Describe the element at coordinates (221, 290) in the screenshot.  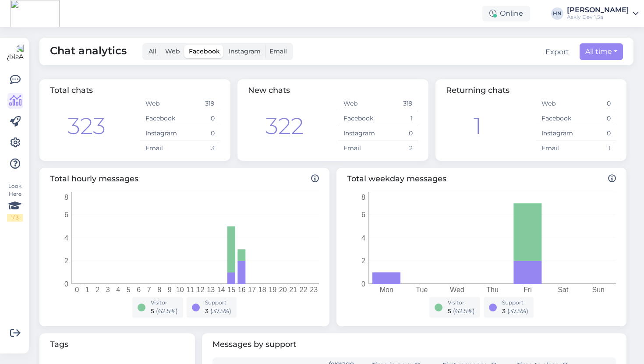
I see `tspan: 14` at that location.